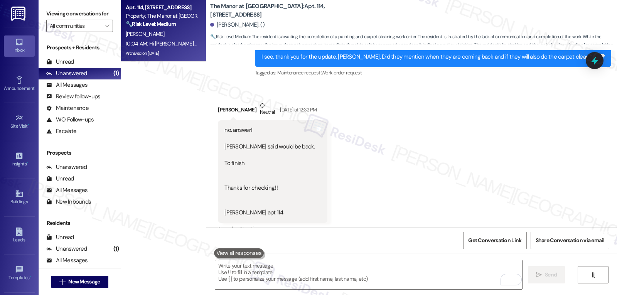 Image resolution: width=617 pixels, height=295 pixels. I want to click on label: Viewing conversations for, so click(79, 14).